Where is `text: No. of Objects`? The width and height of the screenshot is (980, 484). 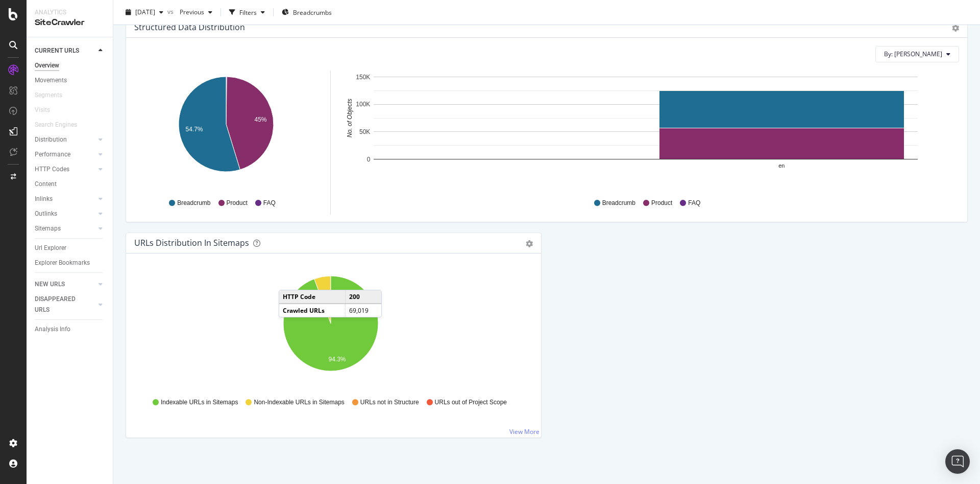 text: No. of Objects is located at coordinates (350, 118).